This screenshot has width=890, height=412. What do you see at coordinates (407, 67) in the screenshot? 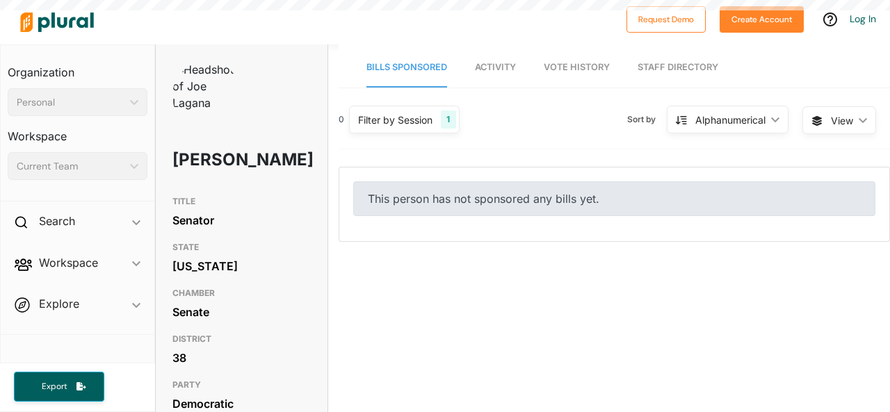
I see `span: Bills Sponsored` at bounding box center [407, 67].